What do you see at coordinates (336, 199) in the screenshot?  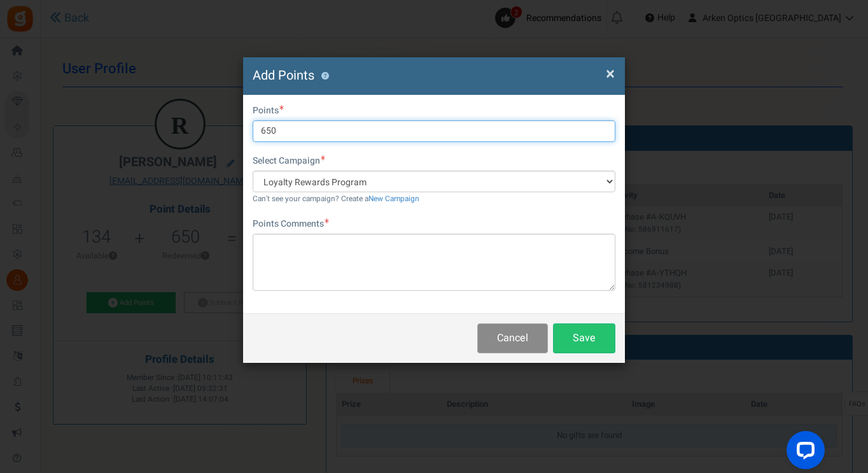 I see `small: Can't see your campaign? Create a` at bounding box center [336, 199].